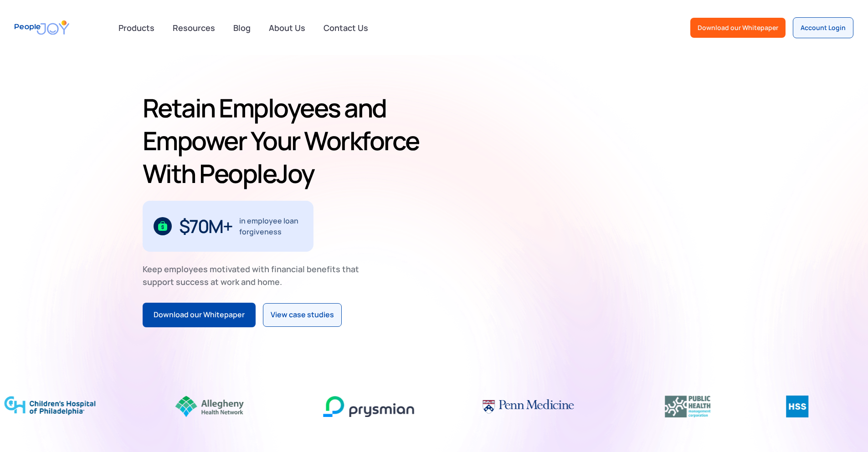  I want to click on a: Account Login, so click(823, 28).